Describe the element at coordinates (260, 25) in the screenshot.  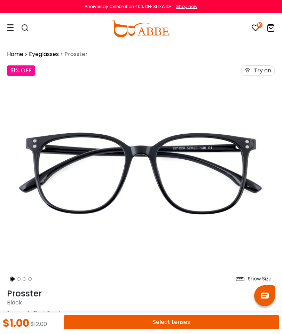
I see `i: 10` at that location.